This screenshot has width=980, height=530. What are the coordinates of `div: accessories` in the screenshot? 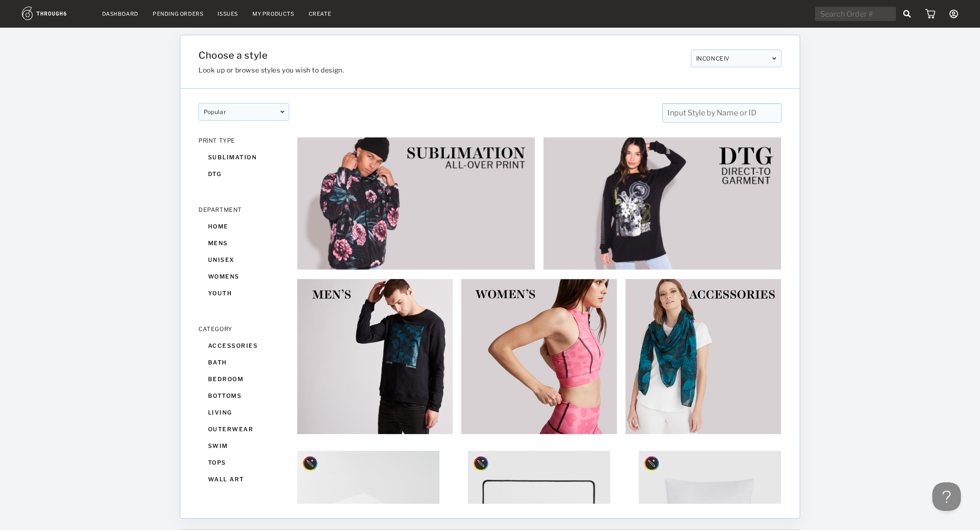 It's located at (244, 345).